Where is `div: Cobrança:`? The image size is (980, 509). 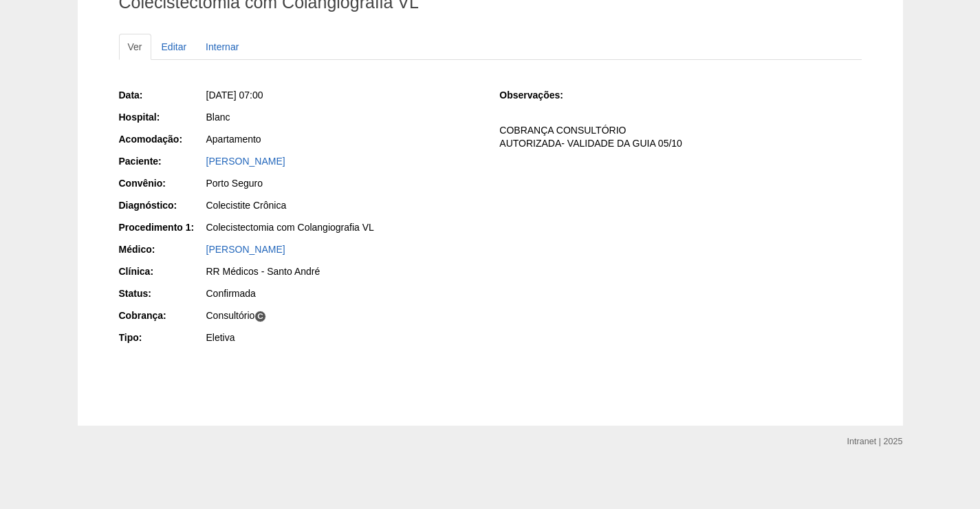
div: Cobrança: is located at coordinates (162, 315).